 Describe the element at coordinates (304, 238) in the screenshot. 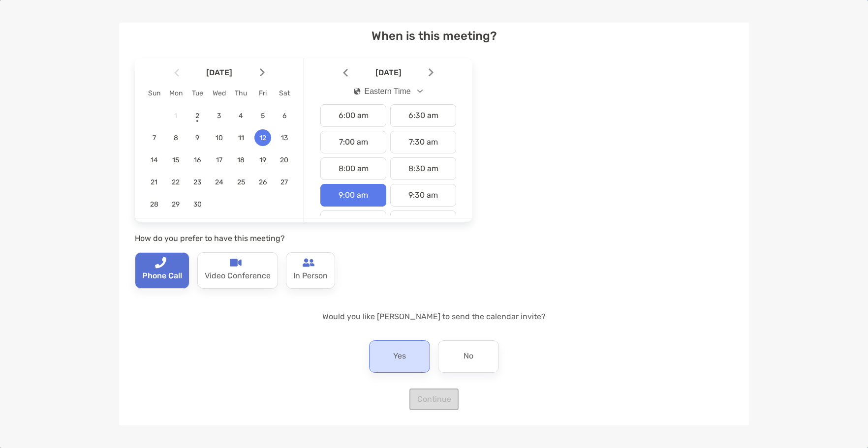

I see `p: How do you prefer to have this meeting?` at that location.